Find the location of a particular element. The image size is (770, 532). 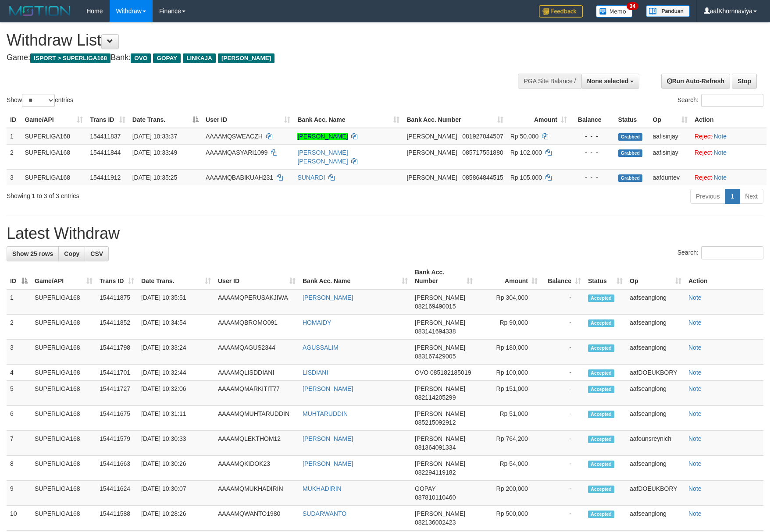

td: 154411852 is located at coordinates (117, 327).